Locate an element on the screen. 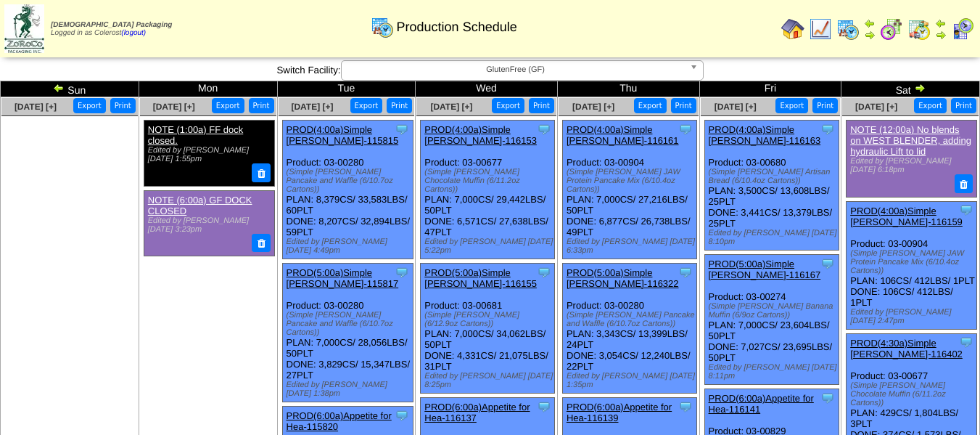 The image size is (980, 435). a: PROD(6:00a)Appetite for Hea-115820 is located at coordinates (339, 421).